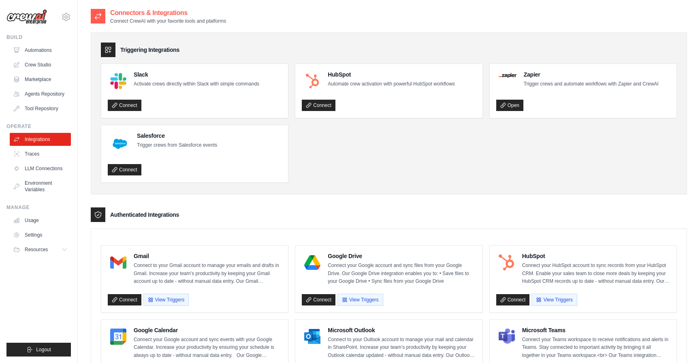  I want to click on h4: Google Drive, so click(402, 256).